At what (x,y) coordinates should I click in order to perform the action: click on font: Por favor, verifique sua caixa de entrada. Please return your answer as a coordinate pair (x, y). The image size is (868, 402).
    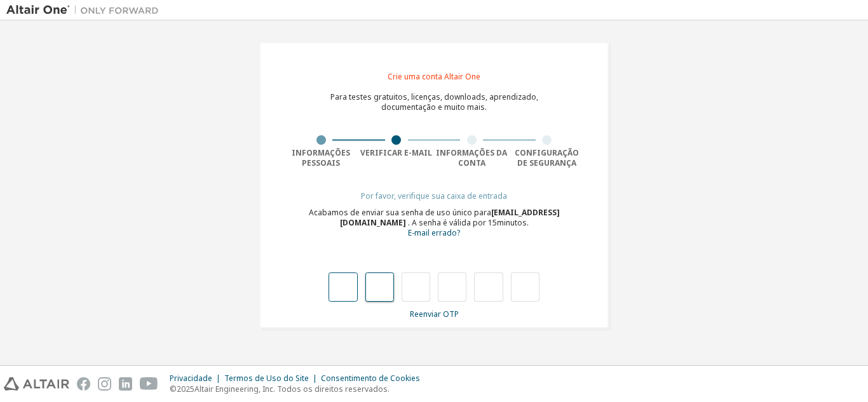
    Looking at the image, I should click on (434, 195).